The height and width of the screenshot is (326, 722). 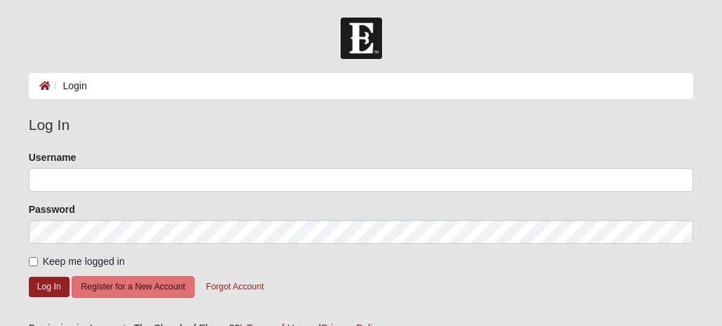 I want to click on label: Password, so click(x=52, y=209).